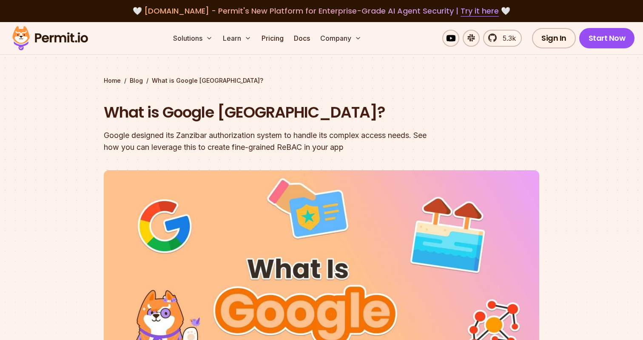 The width and height of the screenshot is (643, 340). I want to click on a: Docs, so click(302, 38).